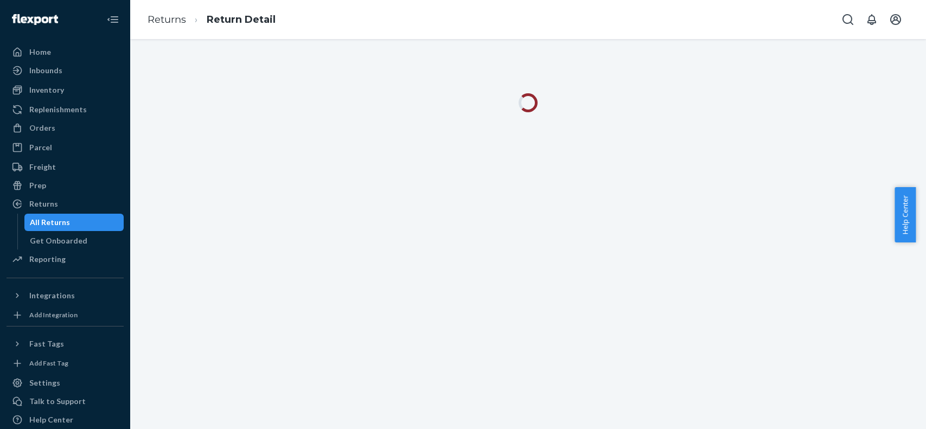 This screenshot has height=429, width=926. I want to click on button: Talk to Support, so click(65, 401).